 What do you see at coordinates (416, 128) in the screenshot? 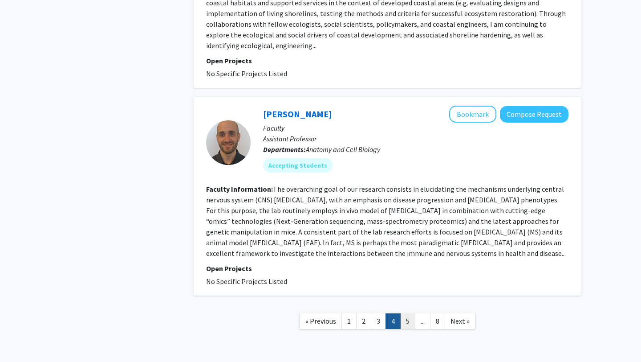
I see `p: Faculty` at bounding box center [416, 128].